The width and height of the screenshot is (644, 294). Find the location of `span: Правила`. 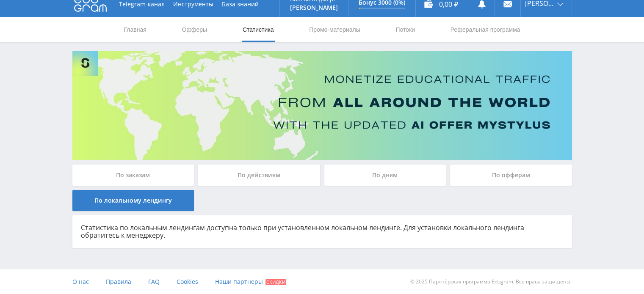

span: Правила is located at coordinates (119, 282).